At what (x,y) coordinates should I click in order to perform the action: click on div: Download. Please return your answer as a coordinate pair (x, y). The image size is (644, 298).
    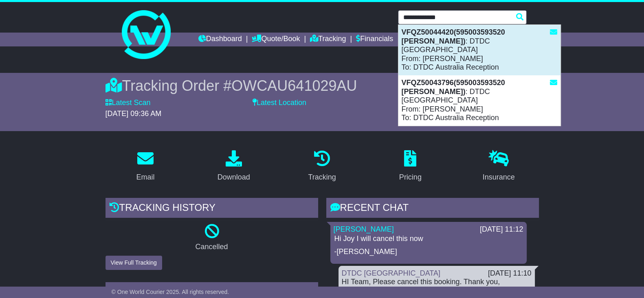
    Looking at the image, I should click on (234, 177).